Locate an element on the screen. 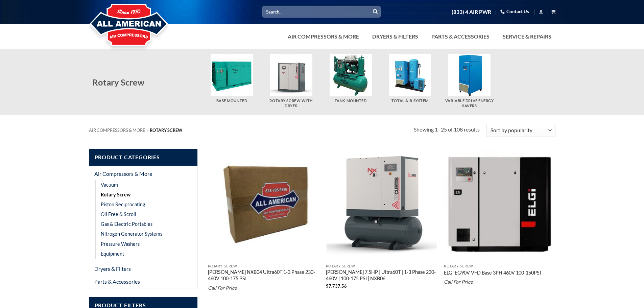 The image size is (644, 308). a: Service & Repairs is located at coordinates (527, 37).